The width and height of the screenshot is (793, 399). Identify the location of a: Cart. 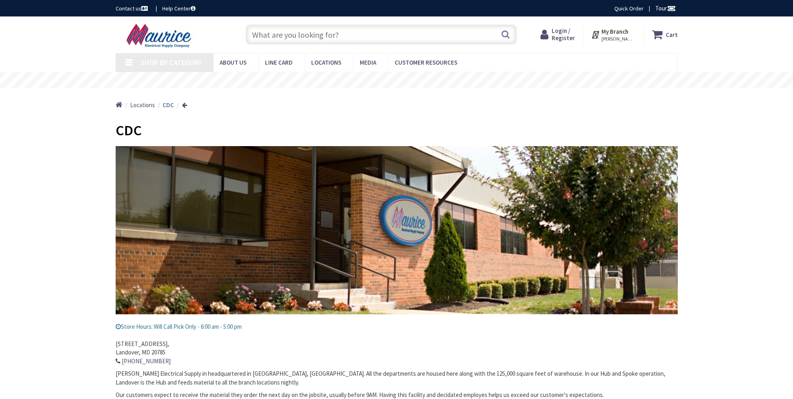
(665, 35).